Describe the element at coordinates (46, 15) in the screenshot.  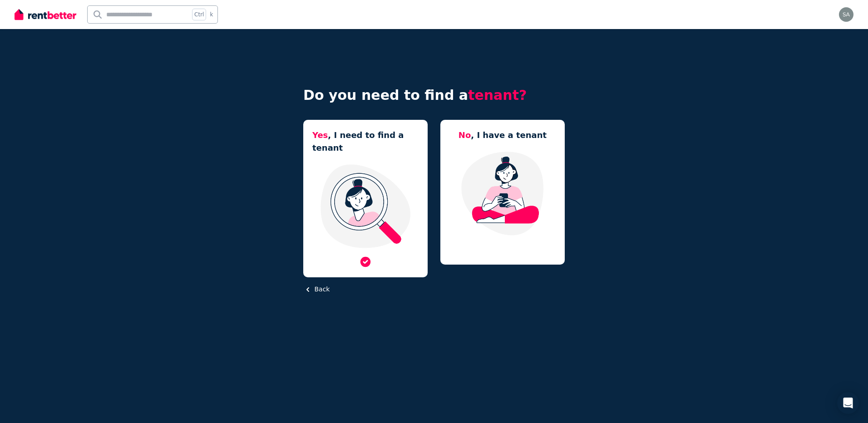
I see `img: RentBetter` at that location.